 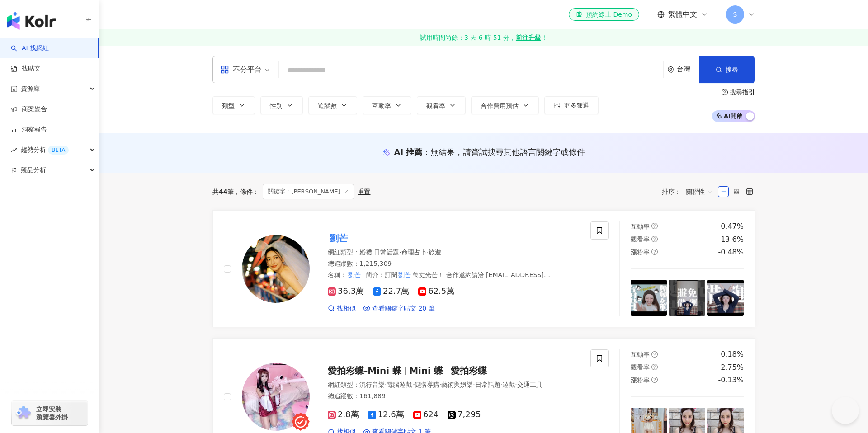 What do you see at coordinates (23, 414) in the screenshot?
I see `img: chrome extension` at bounding box center [23, 414].